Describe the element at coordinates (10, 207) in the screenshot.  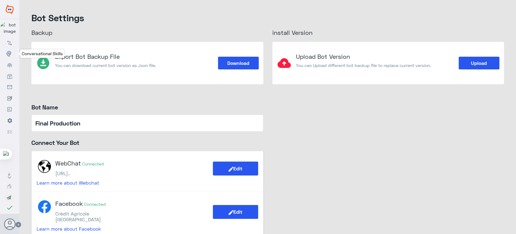
I see `i: check` at that location.